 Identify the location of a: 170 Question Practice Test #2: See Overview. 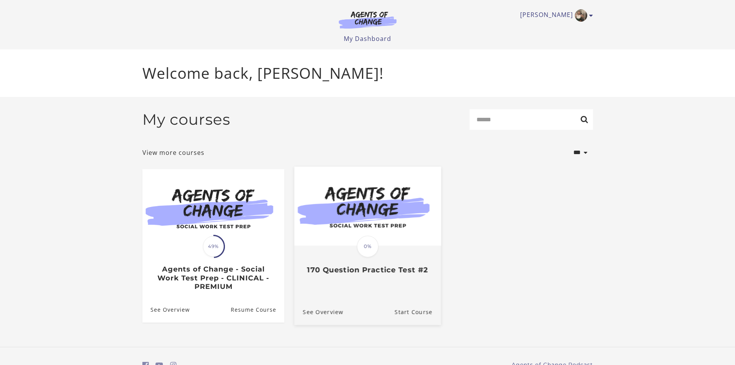
(318, 311).